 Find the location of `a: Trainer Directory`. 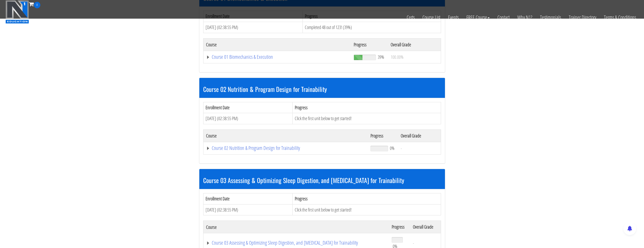

a: Trainer Directory is located at coordinates (582, 17).